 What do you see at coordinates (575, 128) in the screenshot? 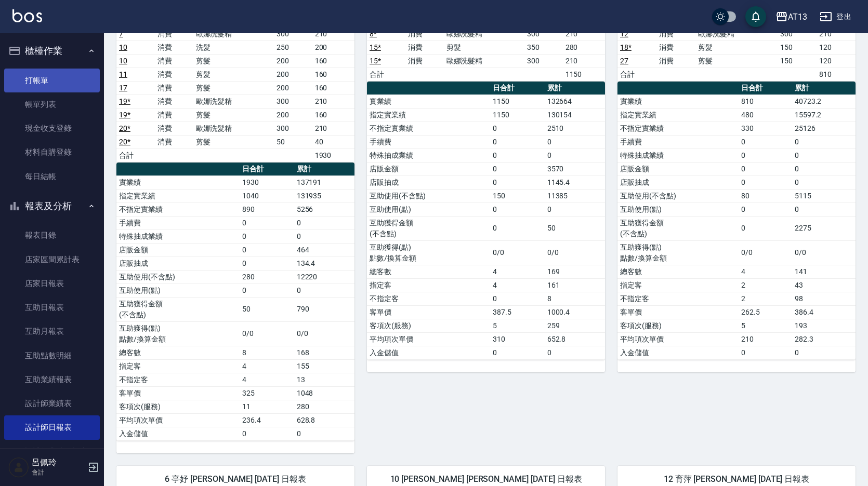
I see `td: 2510` at bounding box center [575, 128].